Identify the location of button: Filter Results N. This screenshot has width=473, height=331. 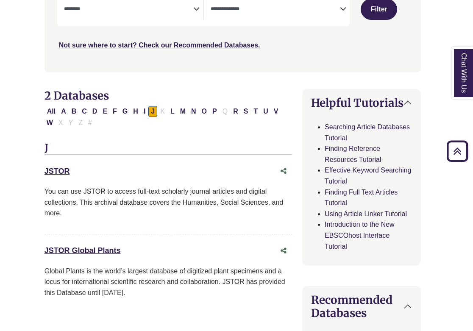
(194, 112).